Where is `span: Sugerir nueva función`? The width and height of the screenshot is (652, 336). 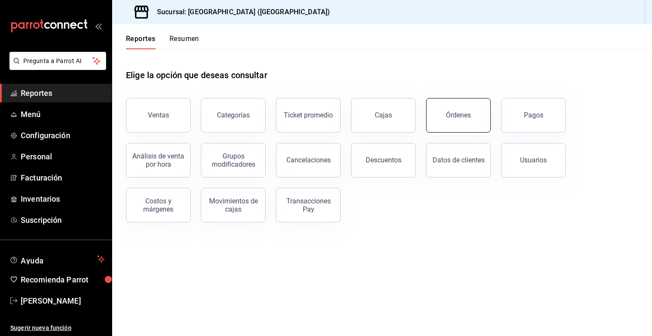 span: Sugerir nueva función is located at coordinates (57, 327).